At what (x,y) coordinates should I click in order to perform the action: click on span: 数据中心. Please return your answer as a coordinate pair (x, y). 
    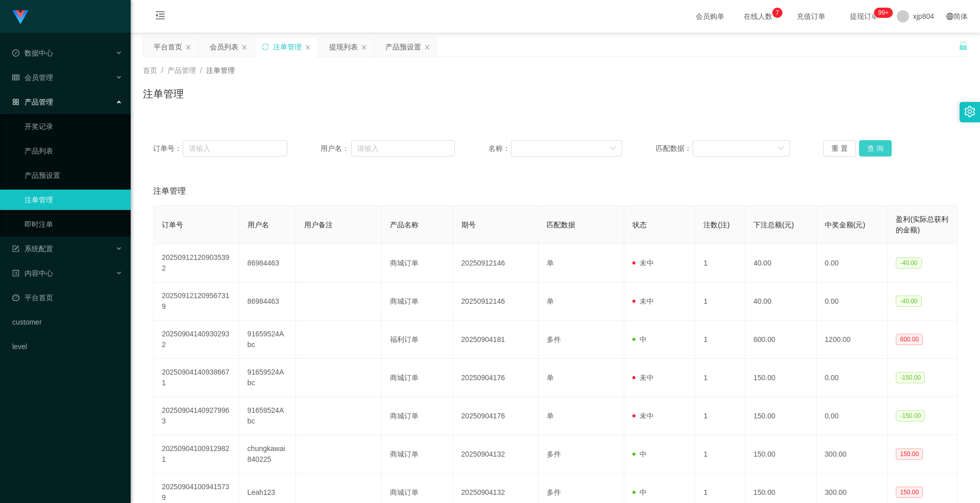
    Looking at the image, I should click on (33, 53).